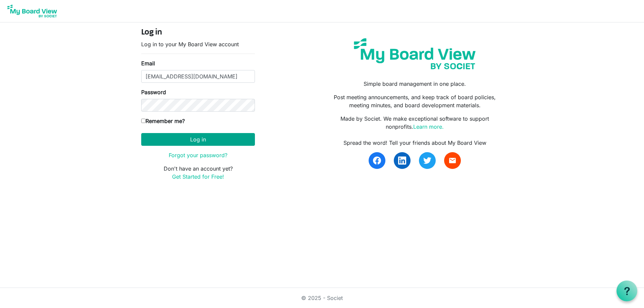 The image size is (644, 308). Describe the element at coordinates (198, 140) in the screenshot. I see `button: Log in` at that location.